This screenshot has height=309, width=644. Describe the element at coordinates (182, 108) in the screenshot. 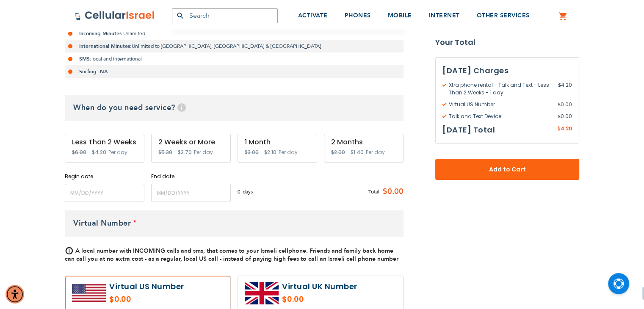

I see `span: Help` at that location.